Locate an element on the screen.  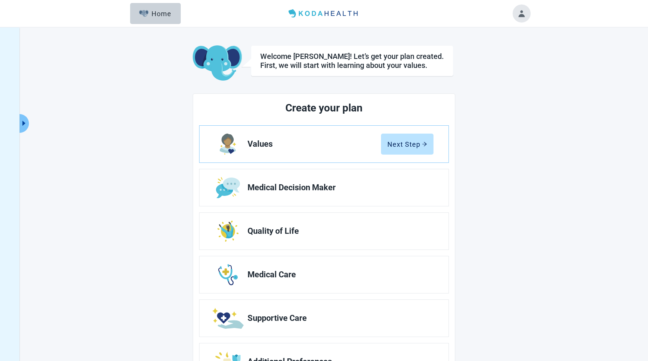
span: Quality of Life is located at coordinates (337, 231).